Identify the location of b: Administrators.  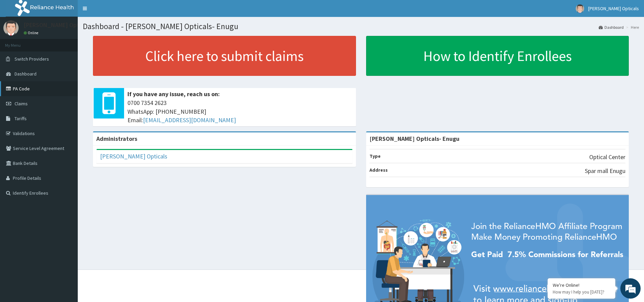
(116, 138).